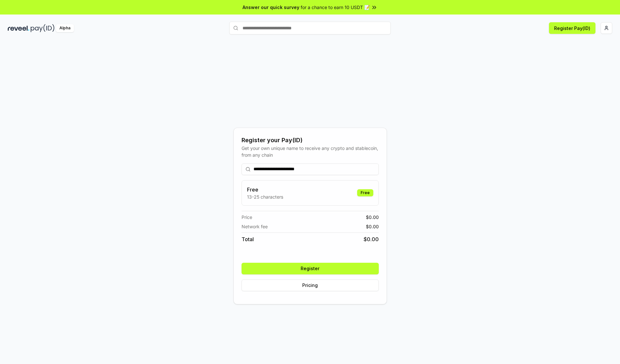  What do you see at coordinates (265, 197) in the screenshot?
I see `p: 13-25 characters` at bounding box center [265, 197].